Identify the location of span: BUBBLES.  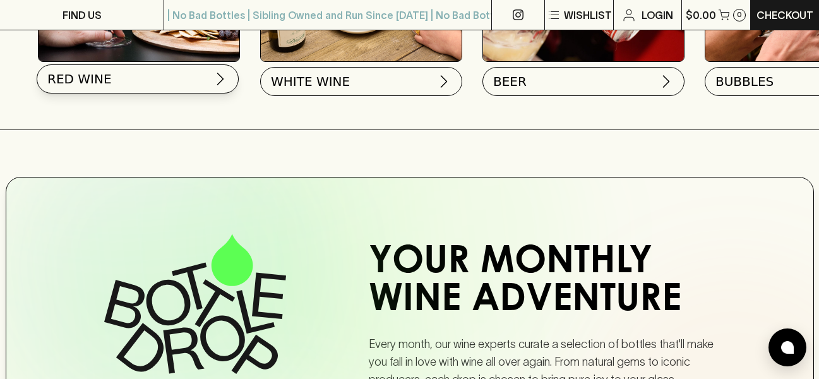
(744, 81).